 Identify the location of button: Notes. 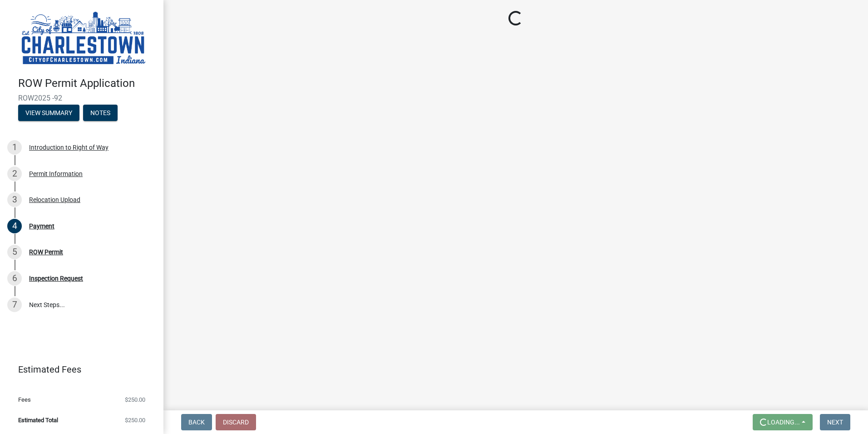
(100, 113).